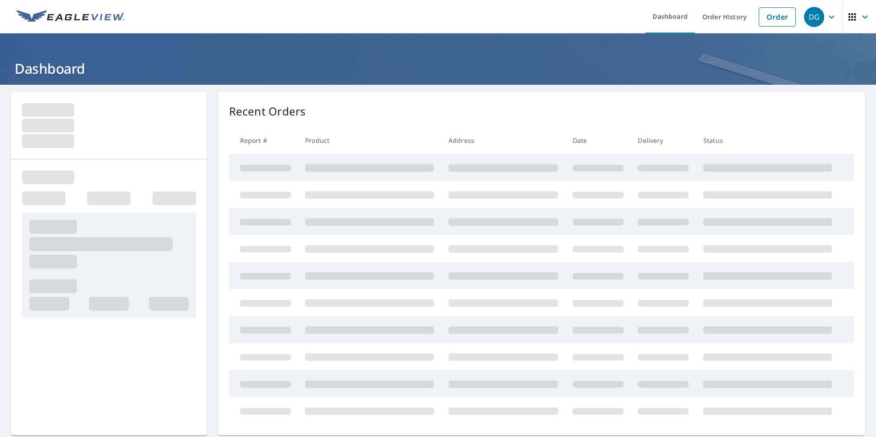 The height and width of the screenshot is (437, 876). I want to click on th: Status, so click(767, 140).